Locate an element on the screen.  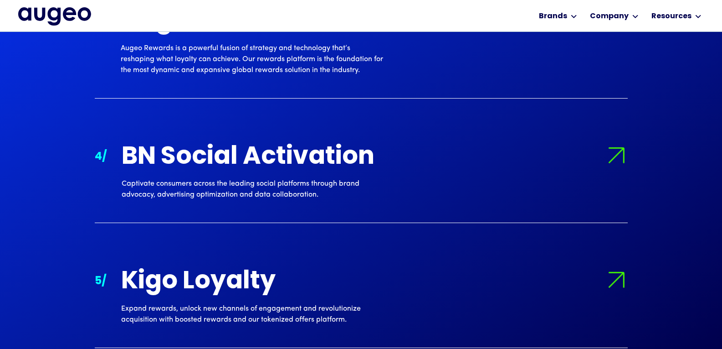
div: 4 is located at coordinates (98, 157).